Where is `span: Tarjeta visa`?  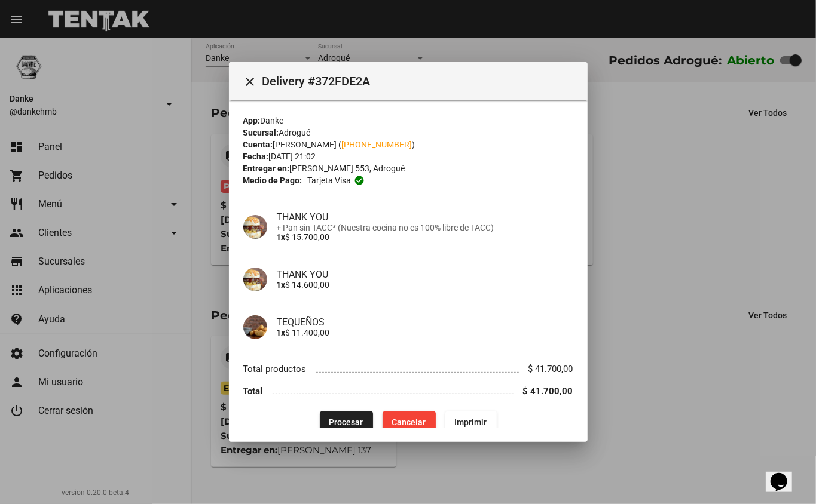
span: Tarjeta visa is located at coordinates (329, 181).